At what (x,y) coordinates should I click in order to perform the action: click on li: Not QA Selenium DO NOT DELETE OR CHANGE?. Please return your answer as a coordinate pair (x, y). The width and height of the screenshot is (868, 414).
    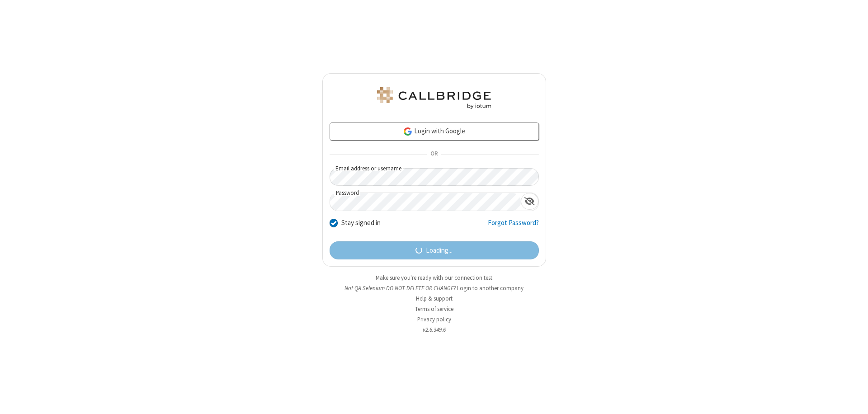
    Looking at the image, I should click on (434, 288).